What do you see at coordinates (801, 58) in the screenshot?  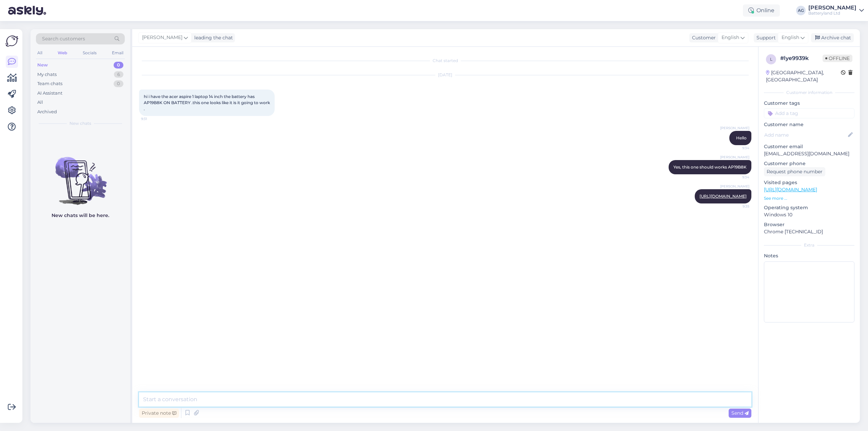 I see `div: # lye9939k` at bounding box center [801, 58].